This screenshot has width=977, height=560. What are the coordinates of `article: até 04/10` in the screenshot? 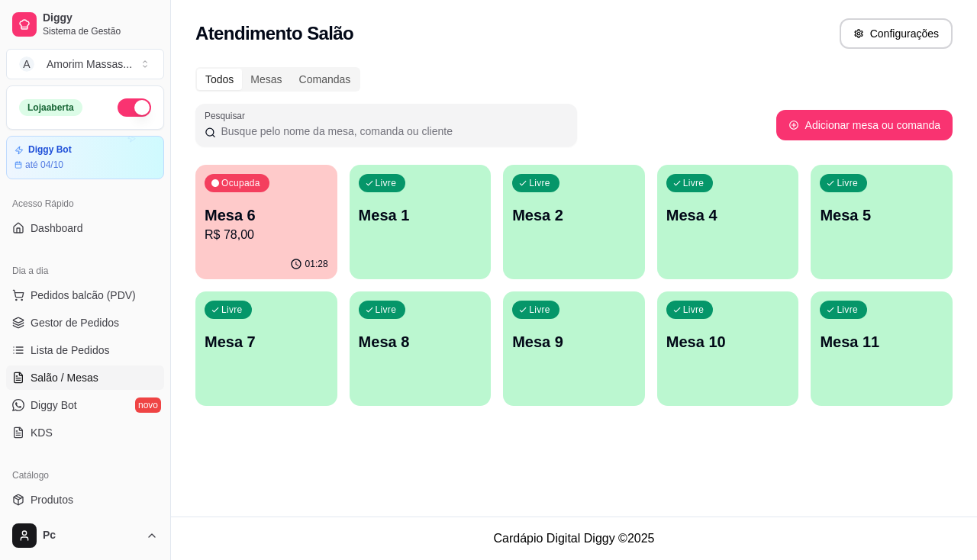 It's located at (44, 165).